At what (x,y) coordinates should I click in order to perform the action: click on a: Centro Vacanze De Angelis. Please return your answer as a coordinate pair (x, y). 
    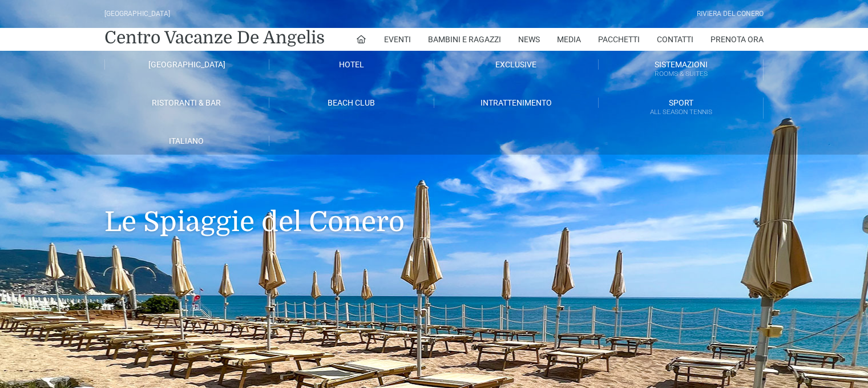
    Looking at the image, I should click on (215, 38).